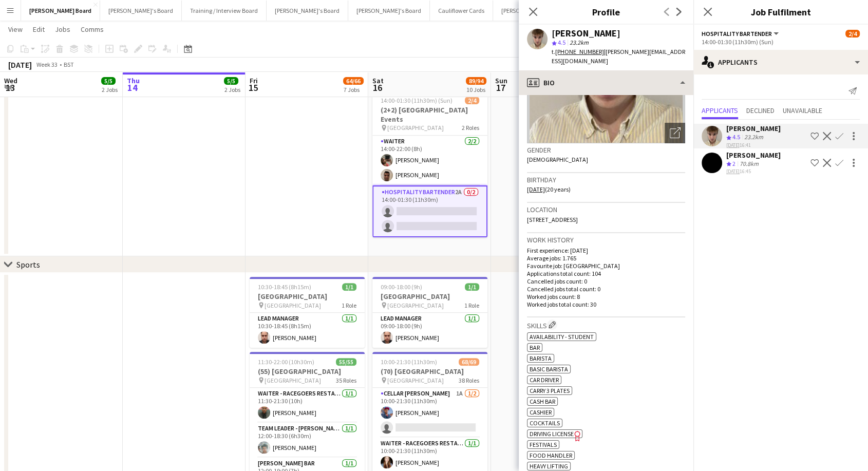 This screenshot has height=471, width=868. I want to click on span: 5/5, so click(108, 81).